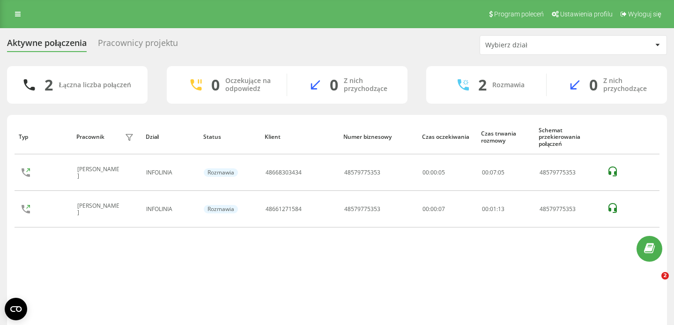 The image size is (674, 325). I want to click on div: Dział, so click(170, 137).